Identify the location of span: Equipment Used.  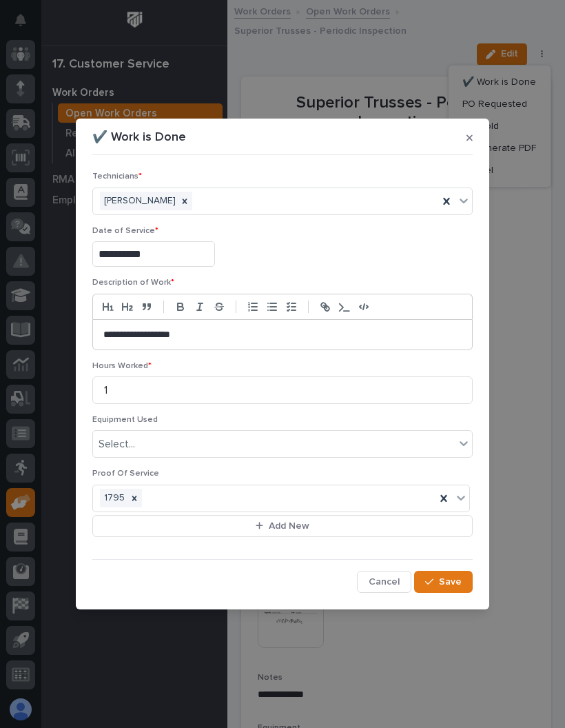
(125, 420).